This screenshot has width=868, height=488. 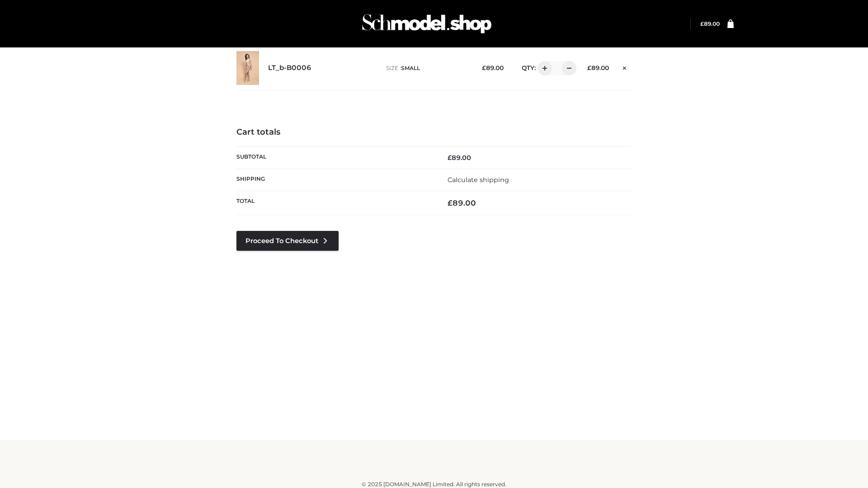 What do you see at coordinates (290, 68) in the screenshot?
I see `a: LT_b-B0006` at bounding box center [290, 68].